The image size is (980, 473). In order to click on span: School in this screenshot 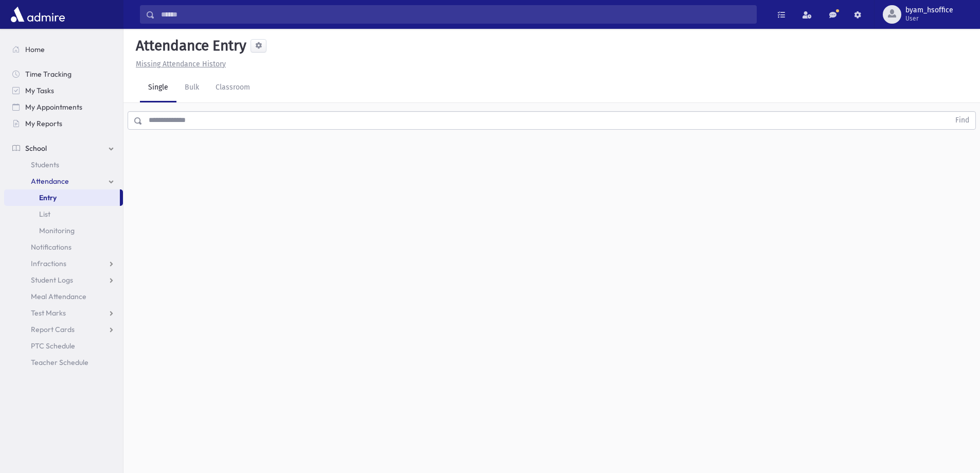, I will do `click(36, 148)`.